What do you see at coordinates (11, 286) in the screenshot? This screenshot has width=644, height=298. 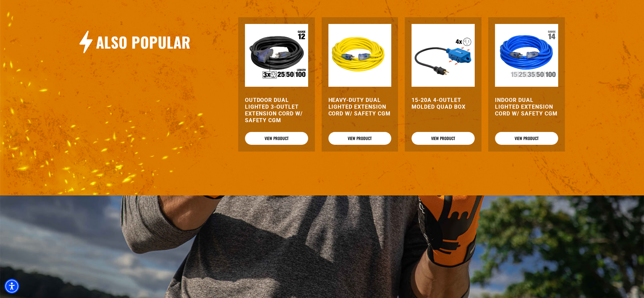 I see `div: Accessibility Menu` at bounding box center [11, 286].